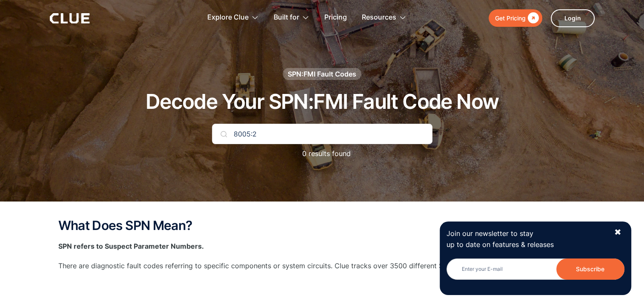  Describe the element at coordinates (590, 269) in the screenshot. I see `input: Subscribe` at that location.